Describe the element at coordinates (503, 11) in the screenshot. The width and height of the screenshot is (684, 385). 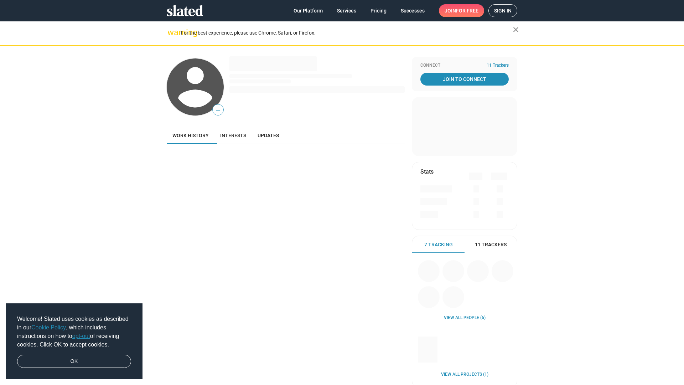
I see `a: Sign in` at that location.